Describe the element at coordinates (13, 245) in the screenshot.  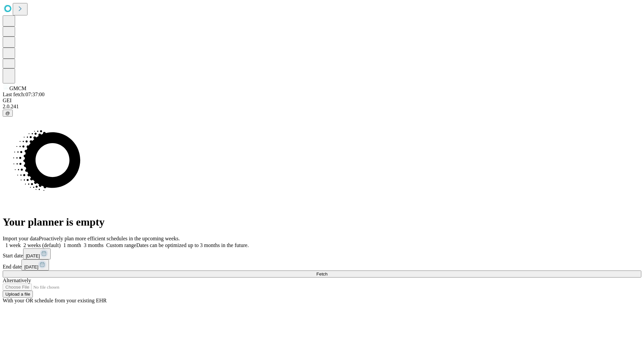
I see `span: 1 week` at that location.